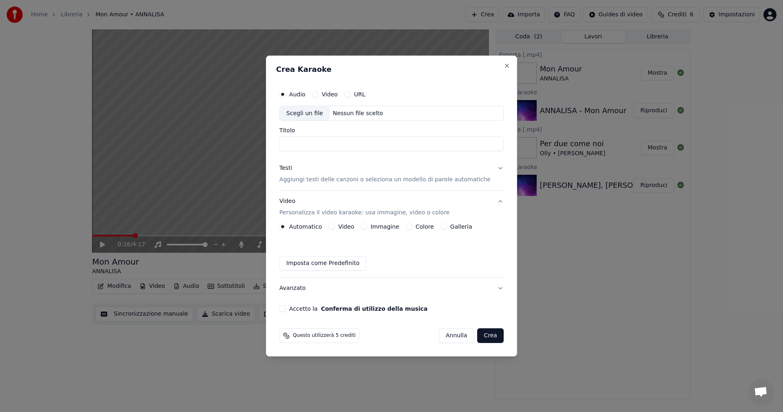 This screenshot has height=412, width=783. Describe the element at coordinates (305, 113) in the screenshot. I see `div: Scegli un file` at that location.